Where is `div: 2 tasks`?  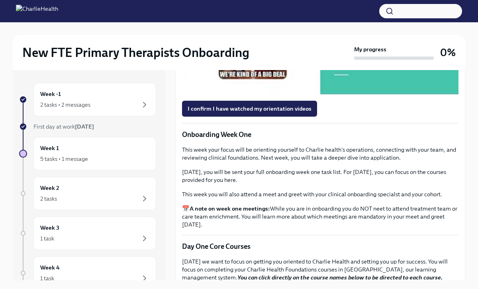
div: 2 tasks is located at coordinates (49, 199).